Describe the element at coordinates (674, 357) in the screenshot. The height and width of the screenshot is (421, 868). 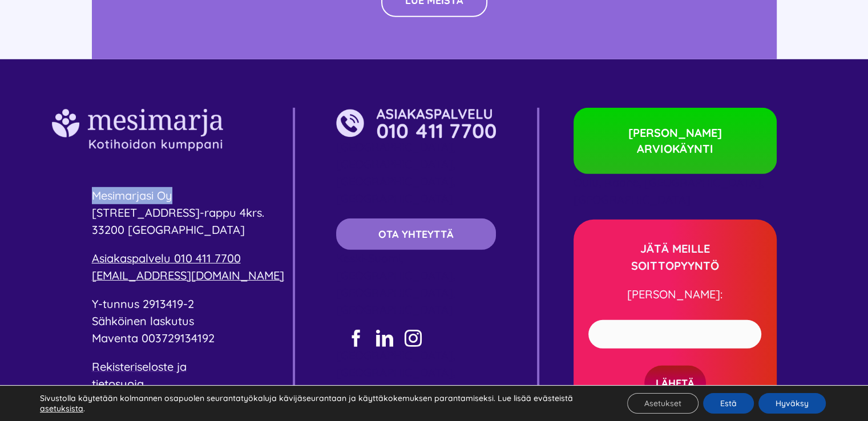
I see `form: Yhteydenottolomake` at that location.